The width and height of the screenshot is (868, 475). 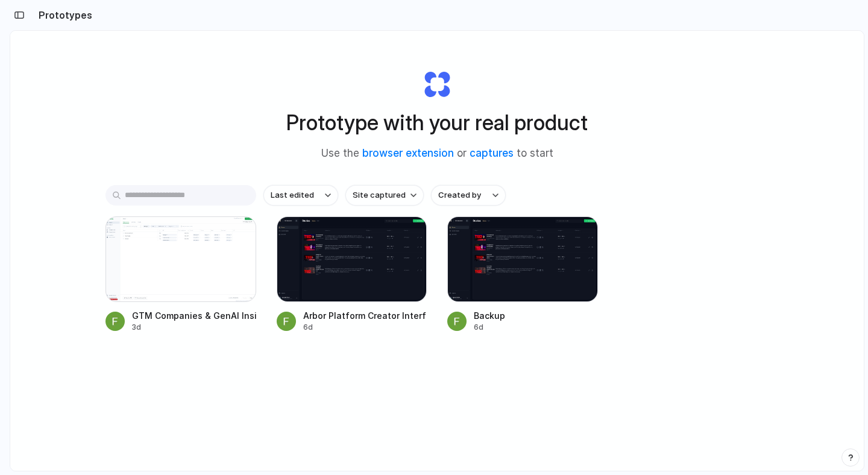 I want to click on a: GTM Companies & GenAI InsightsGTM Companies & GenAI Insights3d, so click(x=181, y=275).